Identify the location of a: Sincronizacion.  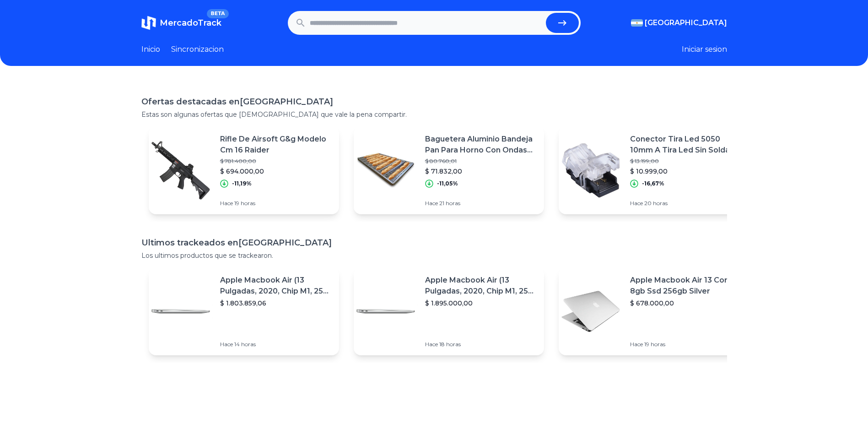
(197, 50).